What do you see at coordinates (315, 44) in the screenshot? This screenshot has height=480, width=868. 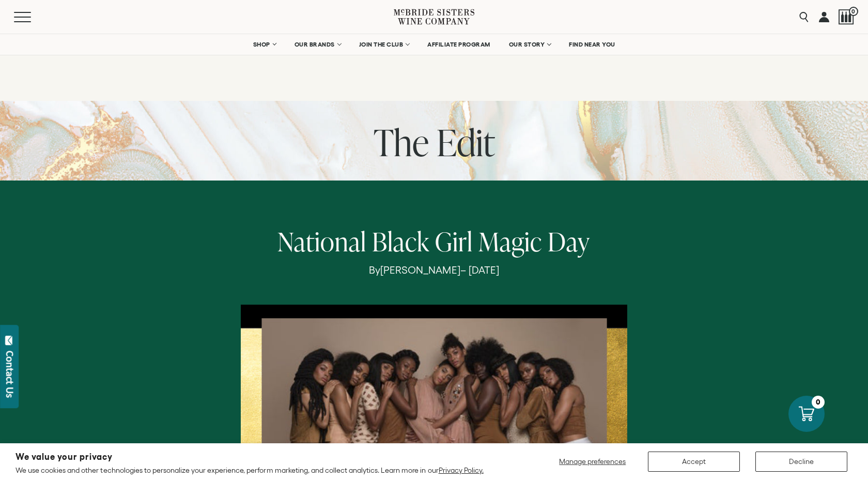 I see `span: OUR BRANDS` at bounding box center [315, 44].